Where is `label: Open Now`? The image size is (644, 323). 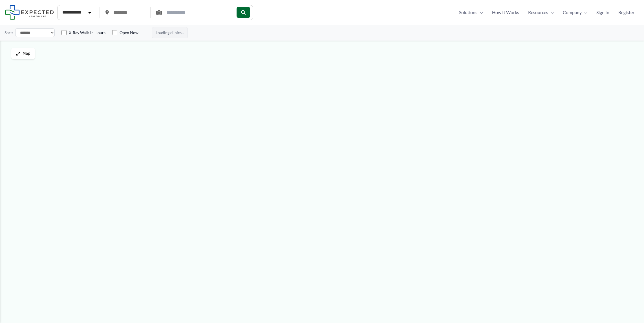 label: Open Now is located at coordinates (129, 33).